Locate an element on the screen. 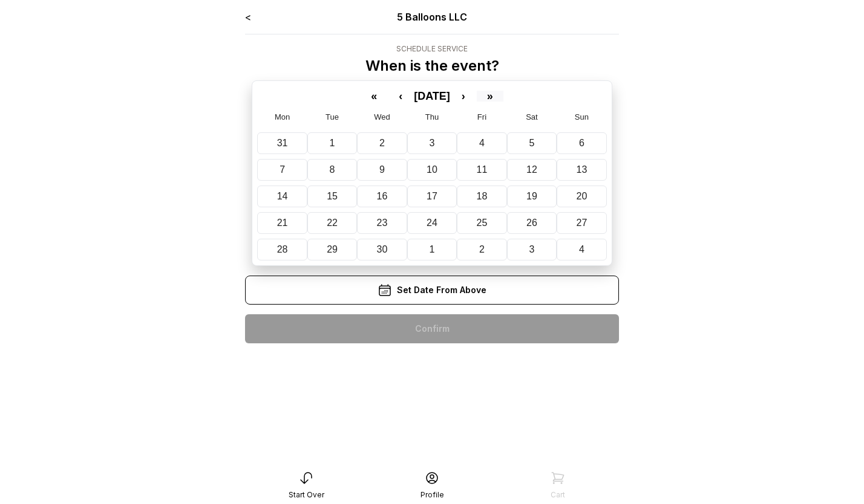 This screenshot has width=864, height=504. abbr: September 24, 2026 is located at coordinates (432, 222).